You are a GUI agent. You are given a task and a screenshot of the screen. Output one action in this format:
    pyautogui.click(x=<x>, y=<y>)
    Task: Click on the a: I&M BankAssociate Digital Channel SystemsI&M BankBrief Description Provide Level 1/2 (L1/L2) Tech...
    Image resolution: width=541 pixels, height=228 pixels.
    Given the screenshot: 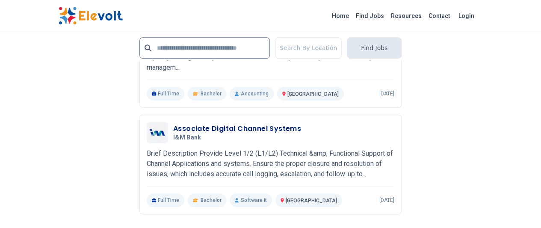 What is the action you would take?
    pyautogui.click(x=270, y=164)
    